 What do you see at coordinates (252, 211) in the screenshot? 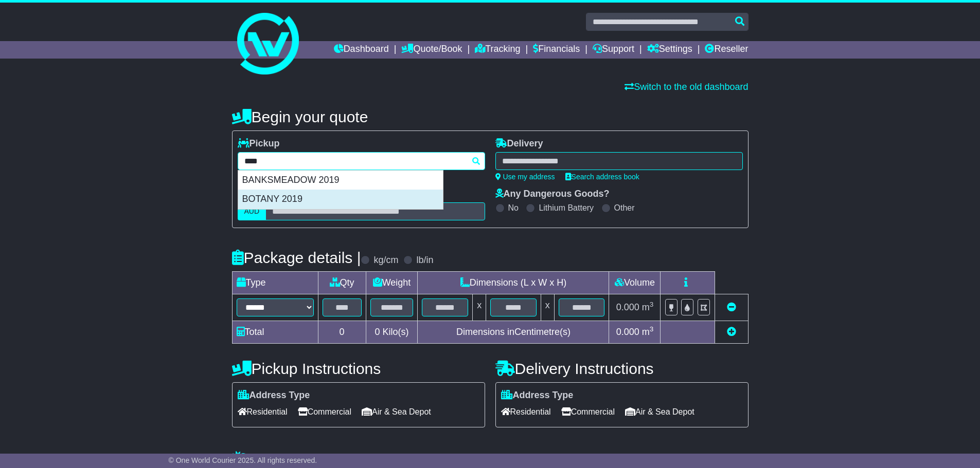
I see `label: AUD` at bounding box center [252, 211].